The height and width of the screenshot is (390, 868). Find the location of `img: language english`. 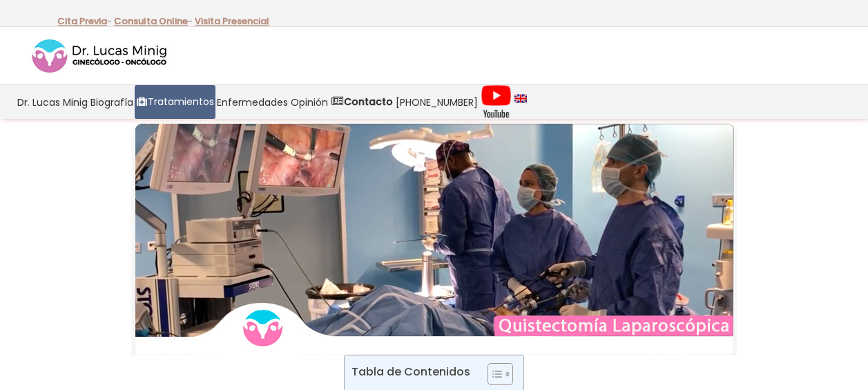

img: language english is located at coordinates (521, 98).